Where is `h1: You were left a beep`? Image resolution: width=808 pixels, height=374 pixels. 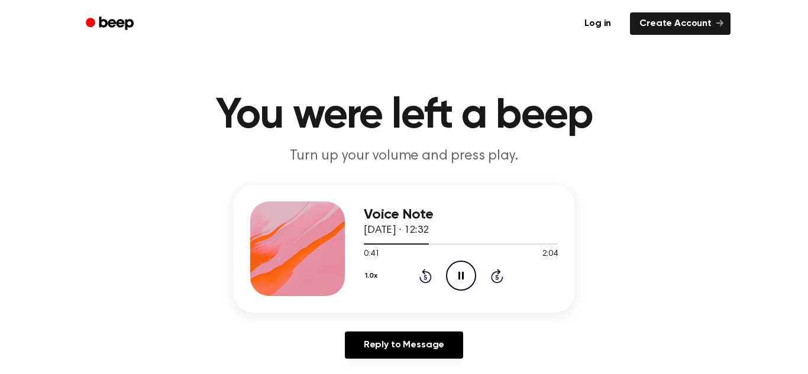 h1: You were left a beep is located at coordinates (404, 116).